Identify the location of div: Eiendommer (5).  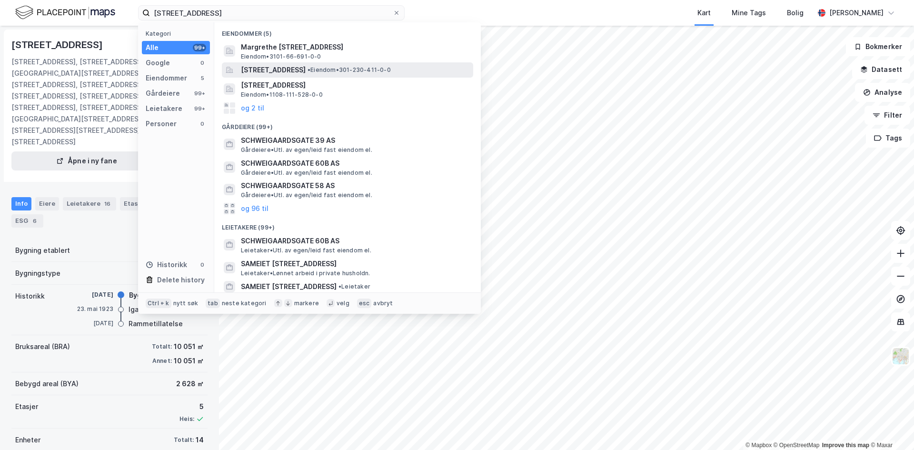
(347, 31).